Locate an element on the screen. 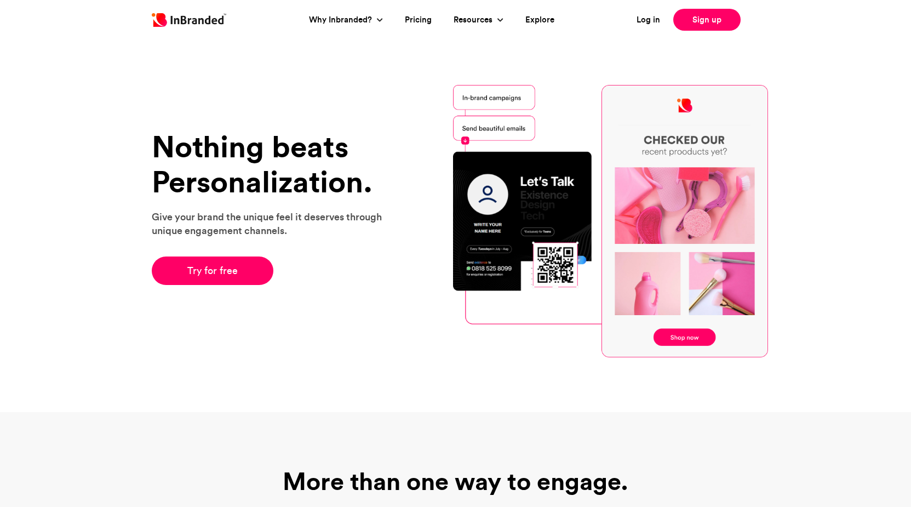  a: Log in is located at coordinates (648, 20).